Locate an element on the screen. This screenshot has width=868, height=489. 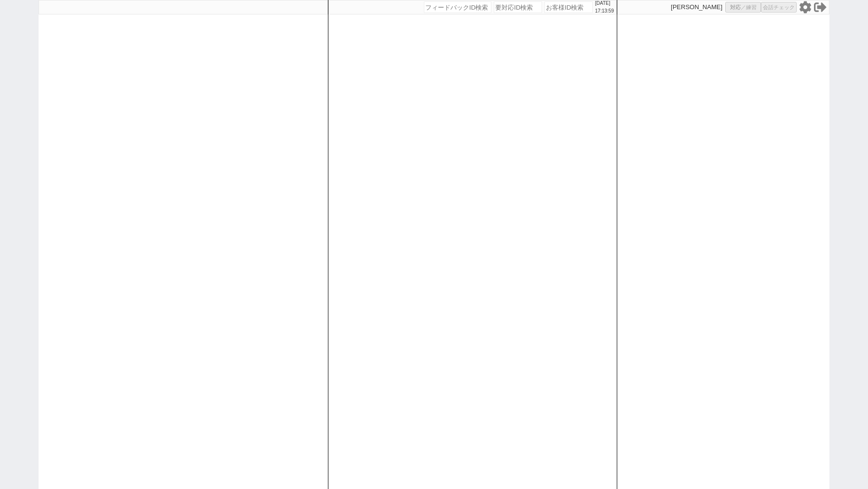
input: お客様ID検索 is located at coordinates (569, 7).